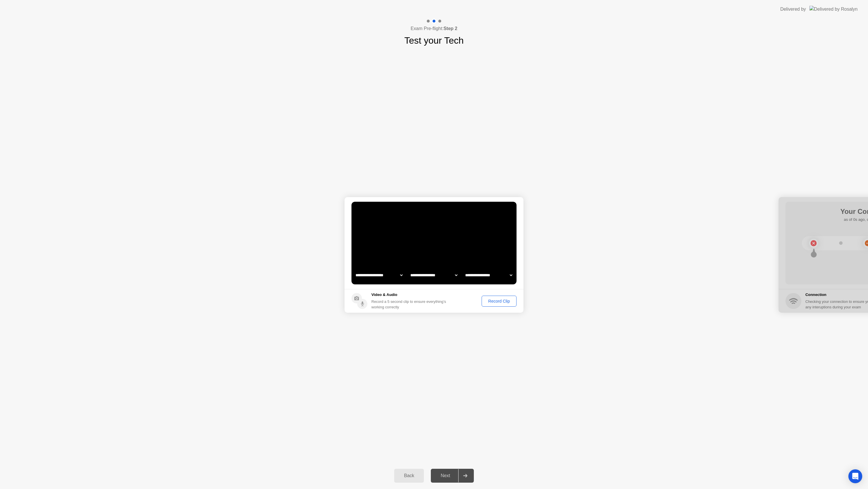 This screenshot has width=868, height=489. I want to click on h5: Video & Audio, so click(410, 295).